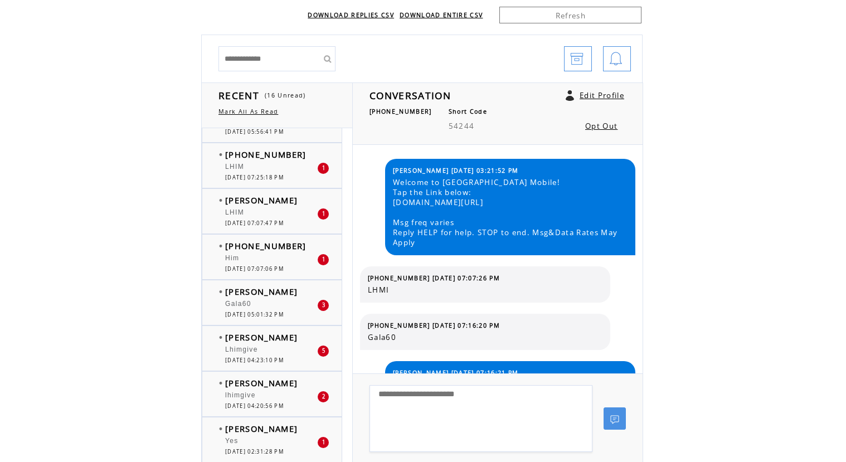 The image size is (846, 462). What do you see at coordinates (232, 441) in the screenshot?
I see `span: Yes` at bounding box center [232, 441].